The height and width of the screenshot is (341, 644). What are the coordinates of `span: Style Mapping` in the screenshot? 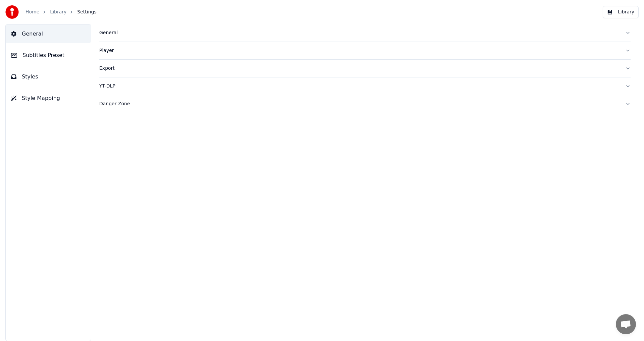 It's located at (41, 98).